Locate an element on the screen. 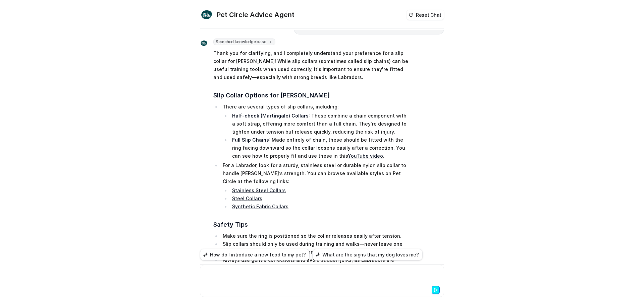 This screenshot has height=305, width=644. li: : Made entirely of chain, these should be fitted with the ring facing downward so the collar loos... is located at coordinates (320, 148).